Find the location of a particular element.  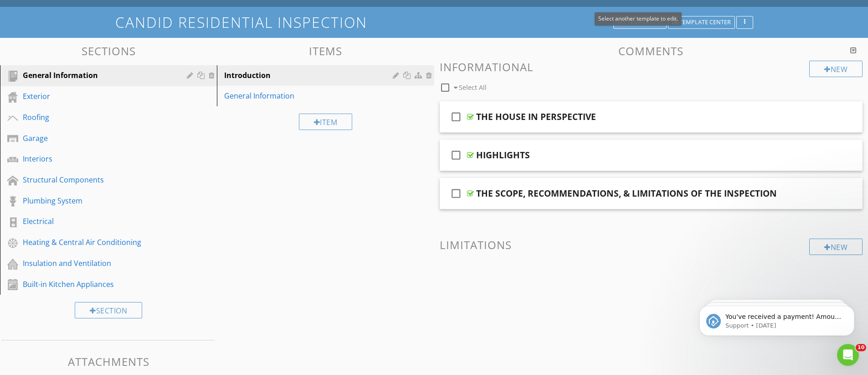

div: Template Center is located at coordinates (701, 22).